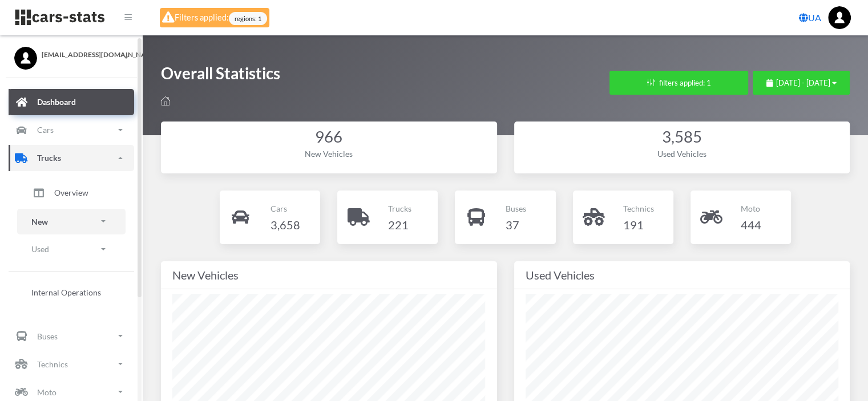 Image resolution: width=868 pixels, height=401 pixels. What do you see at coordinates (71, 158) in the screenshot?
I see `a: Trucks` at bounding box center [71, 158].